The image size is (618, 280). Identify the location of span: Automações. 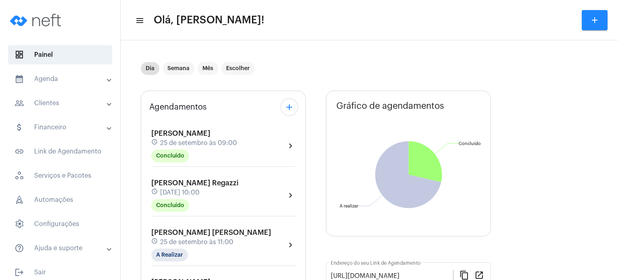
(60, 200).